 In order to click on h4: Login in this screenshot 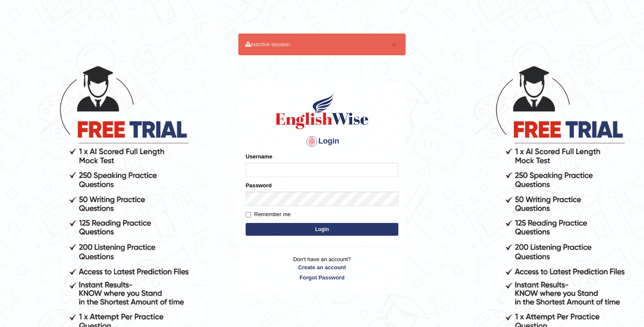, I will do `click(322, 141)`.